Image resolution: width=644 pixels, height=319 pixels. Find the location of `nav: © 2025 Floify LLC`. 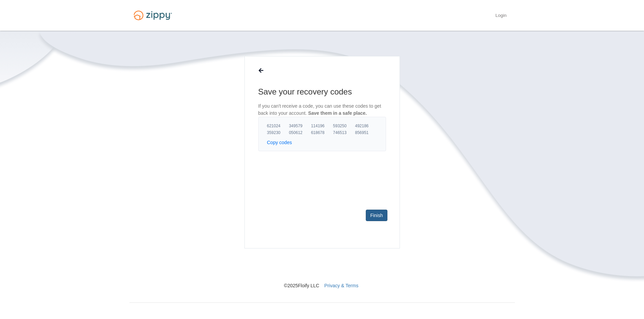

nav: © 2025 Floify LLC is located at coordinates (322, 269).